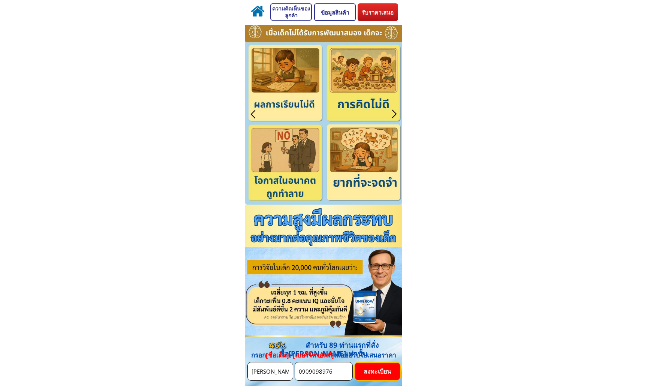 This screenshot has width=647, height=386. Describe the element at coordinates (335, 12) in the screenshot. I see `p: ข้อมูลสินค้า` at that location.